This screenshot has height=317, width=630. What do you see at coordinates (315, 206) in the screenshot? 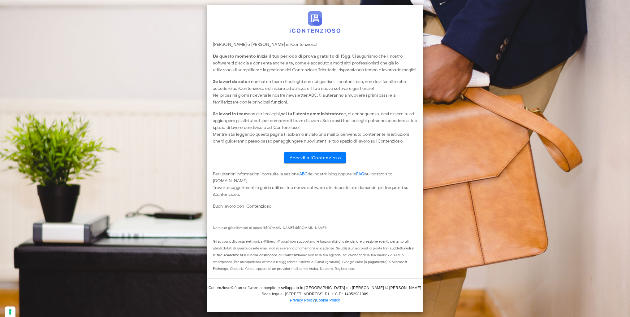
I see `p: Buon lavoro con iContenzioso!` at bounding box center [315, 206].